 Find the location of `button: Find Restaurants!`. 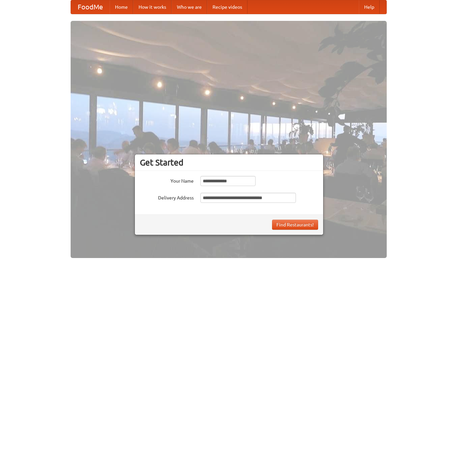

button: Find Restaurants! is located at coordinates (295, 225).